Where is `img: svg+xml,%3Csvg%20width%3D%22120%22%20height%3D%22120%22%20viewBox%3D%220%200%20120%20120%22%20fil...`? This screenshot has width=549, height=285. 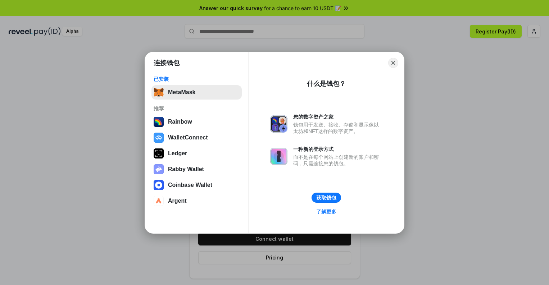 img: svg+xml,%3Csvg%20width%3D%22120%22%20height%3D%22120%22%20viewBox%3D%220%200%20120%20120%22%20fil... is located at coordinates (159, 122).